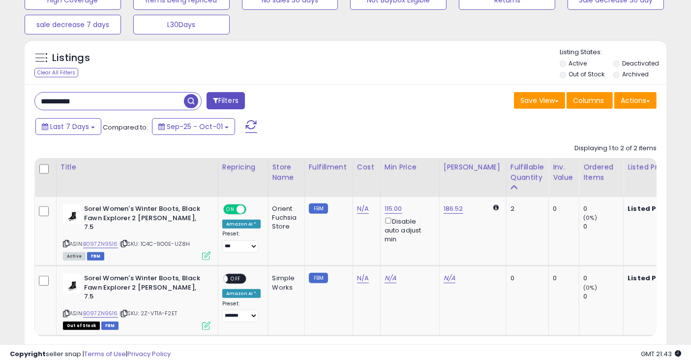  What do you see at coordinates (410, 167) in the screenshot?
I see `div: Min Price` at bounding box center [410, 167].